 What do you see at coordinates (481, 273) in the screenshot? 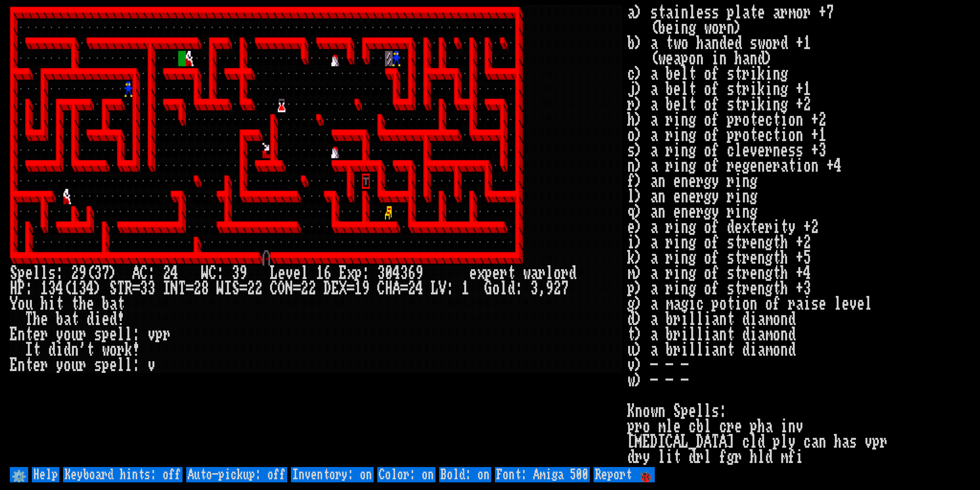
I see `div: x` at bounding box center [481, 273].